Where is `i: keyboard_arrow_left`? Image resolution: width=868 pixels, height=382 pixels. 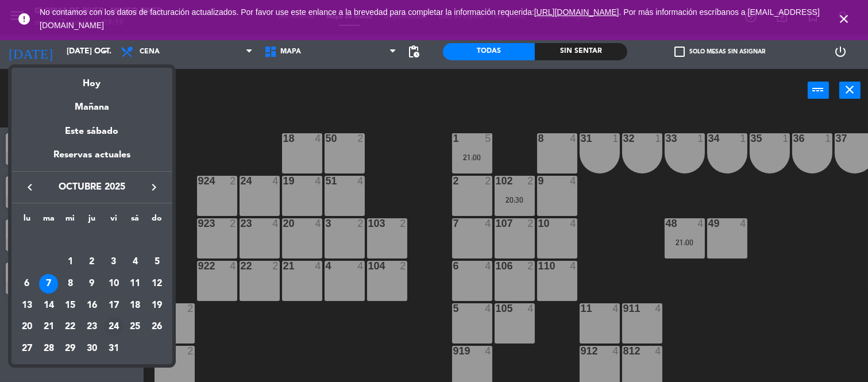 i: keyboard_arrow_left is located at coordinates (30, 187).